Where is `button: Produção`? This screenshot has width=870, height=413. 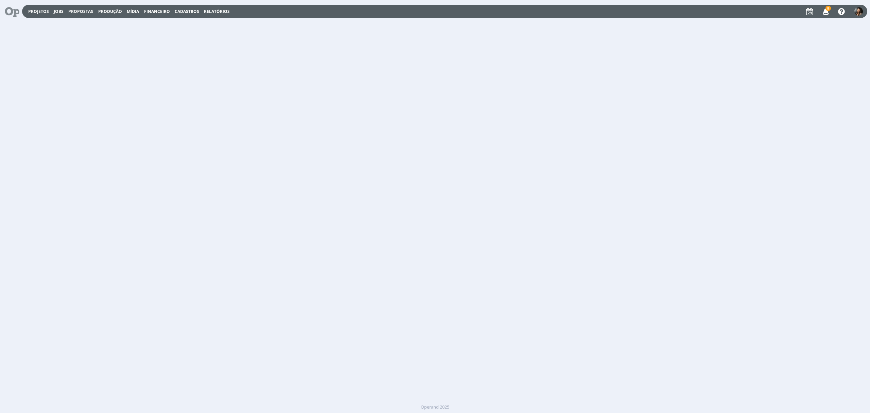
button: Produção is located at coordinates (110, 12).